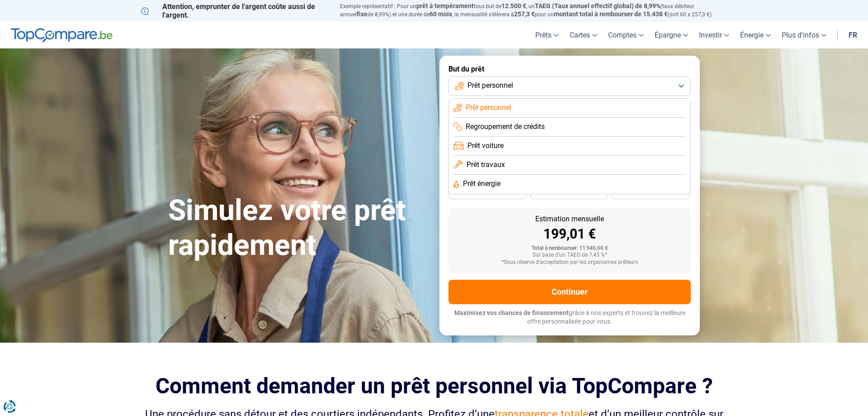 This screenshot has width=868, height=416. What do you see at coordinates (482, 184) in the screenshot?
I see `span: Prêt énergie` at bounding box center [482, 184].